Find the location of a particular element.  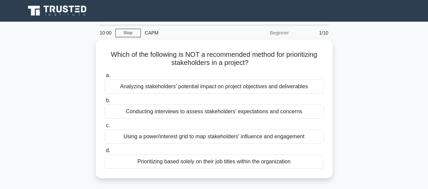

span: d. is located at coordinates (108, 150).